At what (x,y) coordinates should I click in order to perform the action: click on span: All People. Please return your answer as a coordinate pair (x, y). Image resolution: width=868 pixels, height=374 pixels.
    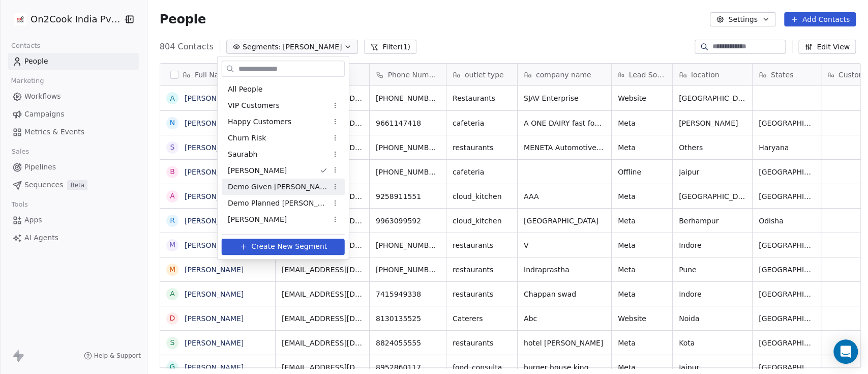
    Looking at the image, I should click on (245, 89).